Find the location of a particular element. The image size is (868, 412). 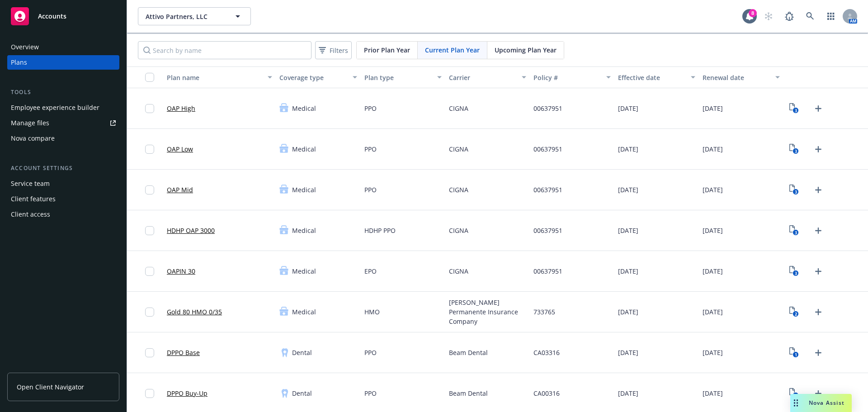

span: CA03316 is located at coordinates (547, 353).